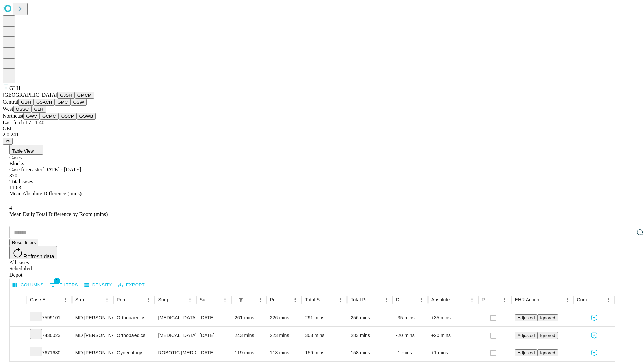 The height and width of the screenshot is (362, 644). What do you see at coordinates (39, 257) in the screenshot?
I see `span: Refresh data` at bounding box center [39, 257].